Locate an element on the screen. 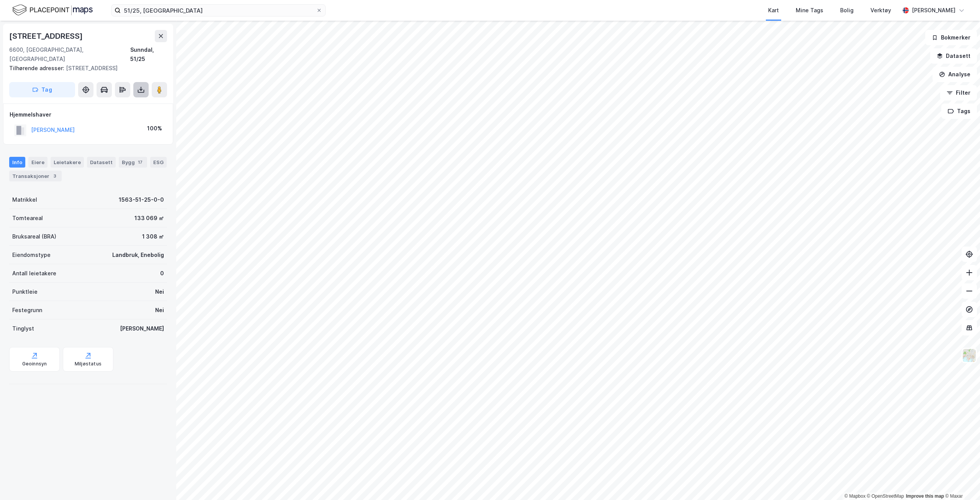 The height and width of the screenshot is (500, 980). div: Punktleie is located at coordinates (25, 291).